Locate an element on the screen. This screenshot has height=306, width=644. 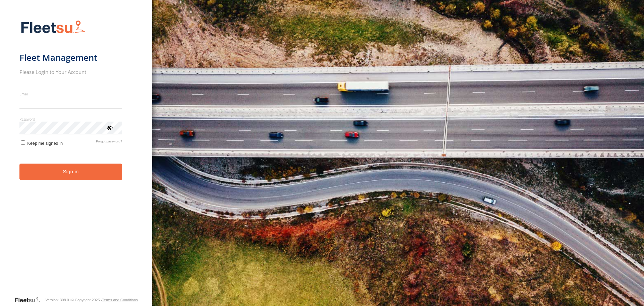
a: Terms and Conditions is located at coordinates (120, 299).